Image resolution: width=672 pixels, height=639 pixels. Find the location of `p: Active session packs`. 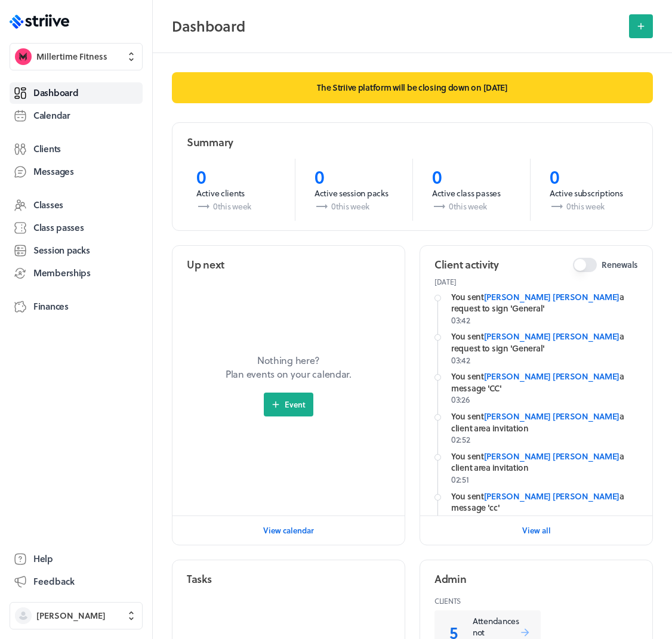

p: Active session packs is located at coordinates (354, 193).